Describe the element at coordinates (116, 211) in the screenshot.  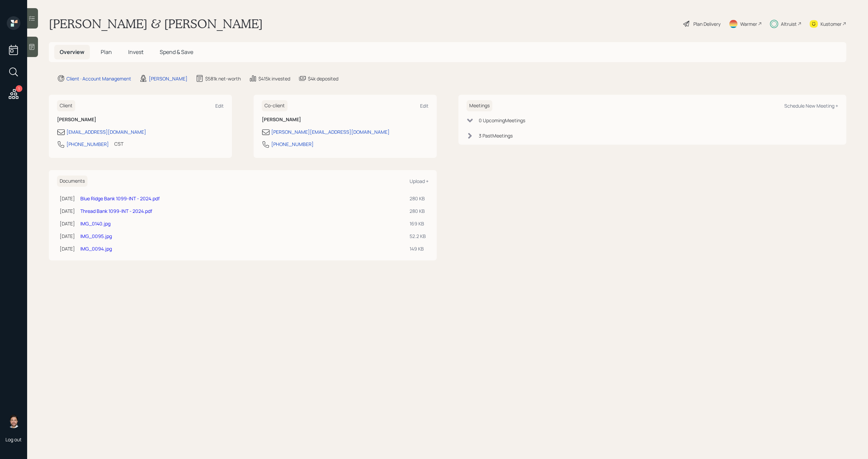
I see `a: Thread Bank 1099-INT - 2024.pdf` at that location.